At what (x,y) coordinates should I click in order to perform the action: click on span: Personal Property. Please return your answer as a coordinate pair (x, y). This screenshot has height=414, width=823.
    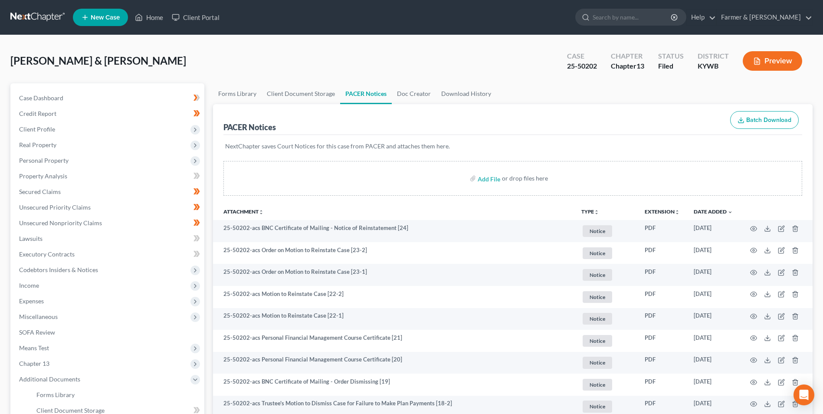
    Looking at the image, I should click on (44, 160).